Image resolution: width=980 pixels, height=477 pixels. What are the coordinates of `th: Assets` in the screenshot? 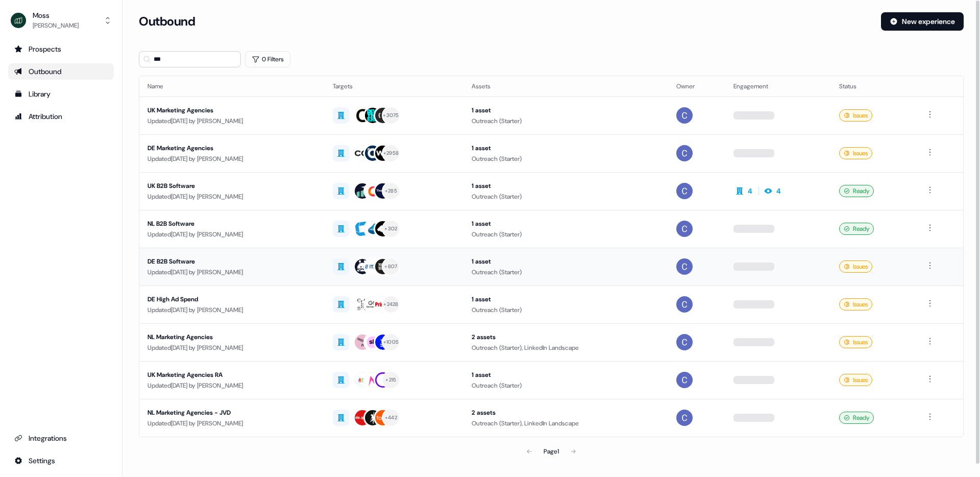 It's located at (566, 86).